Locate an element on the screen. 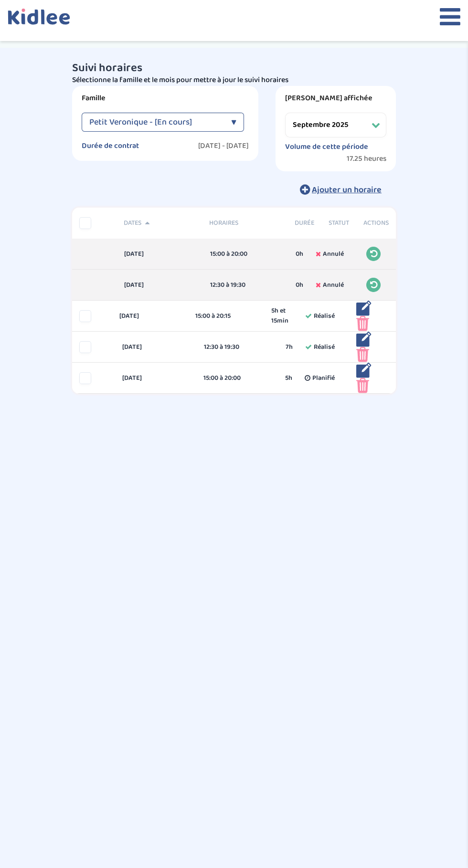 The height and width of the screenshot is (868, 468). span: Planifié is located at coordinates (323, 378).